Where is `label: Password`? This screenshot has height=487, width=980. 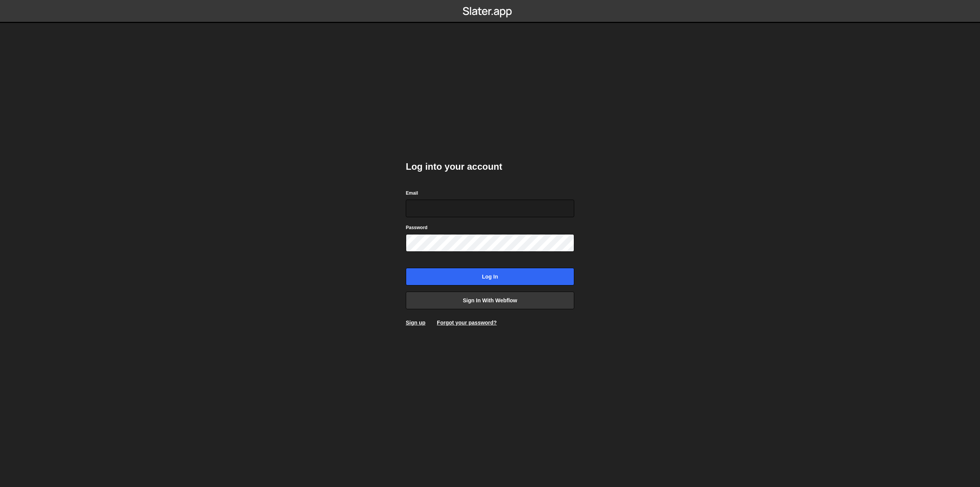
label: Password is located at coordinates (416, 228).